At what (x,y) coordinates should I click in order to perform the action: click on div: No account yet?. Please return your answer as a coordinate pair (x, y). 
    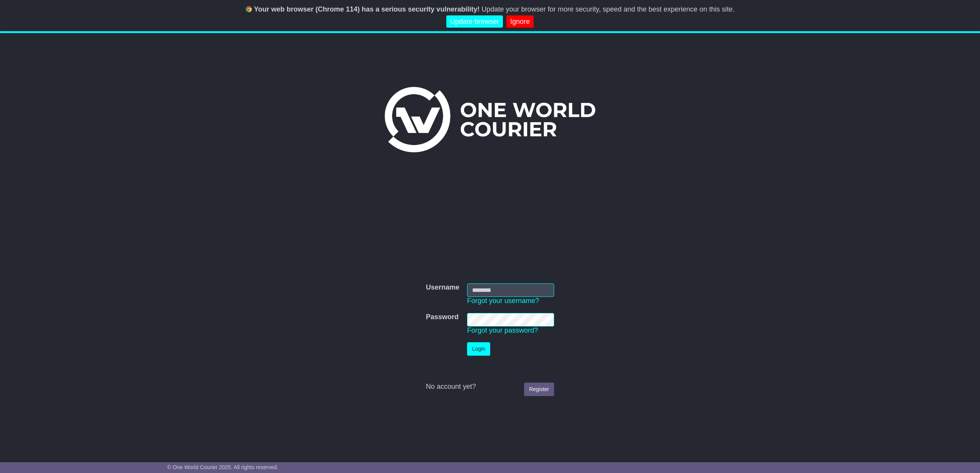
    Looking at the image, I should click on (490, 387).